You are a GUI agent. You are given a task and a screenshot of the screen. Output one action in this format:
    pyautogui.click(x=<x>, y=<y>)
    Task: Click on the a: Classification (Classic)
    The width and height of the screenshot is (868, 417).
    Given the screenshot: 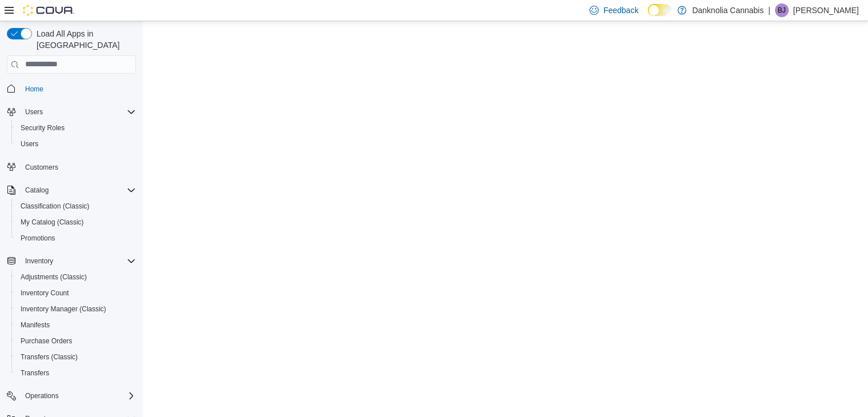 What is the action you would take?
    pyautogui.click(x=55, y=206)
    